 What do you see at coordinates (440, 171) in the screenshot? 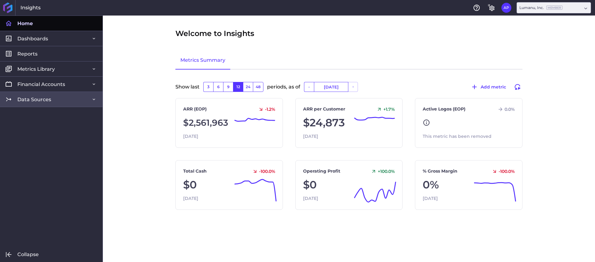
I see `a: % Gross Margin` at bounding box center [440, 171].